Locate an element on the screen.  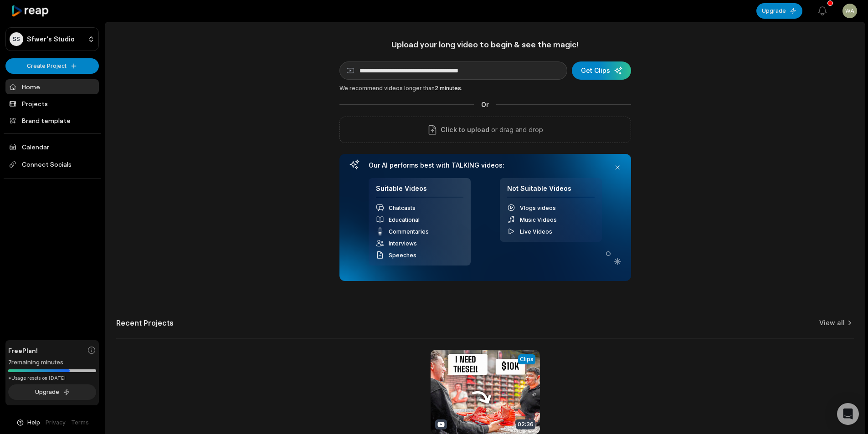
a: Privacy is located at coordinates (56, 423).